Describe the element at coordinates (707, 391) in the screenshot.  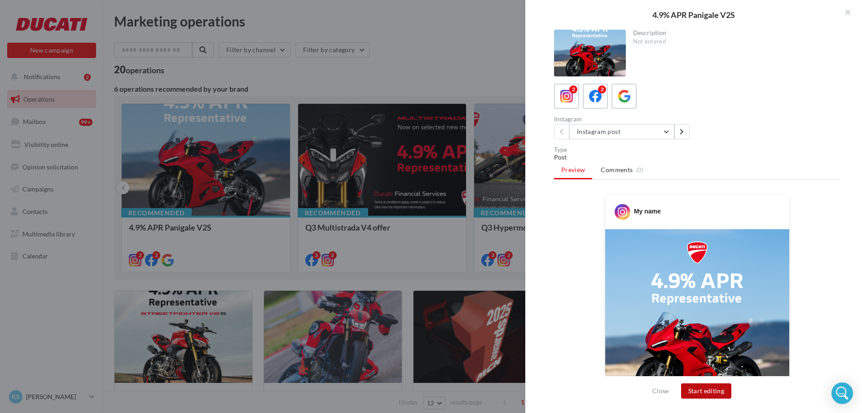
I see `button: Start editing` at that location.